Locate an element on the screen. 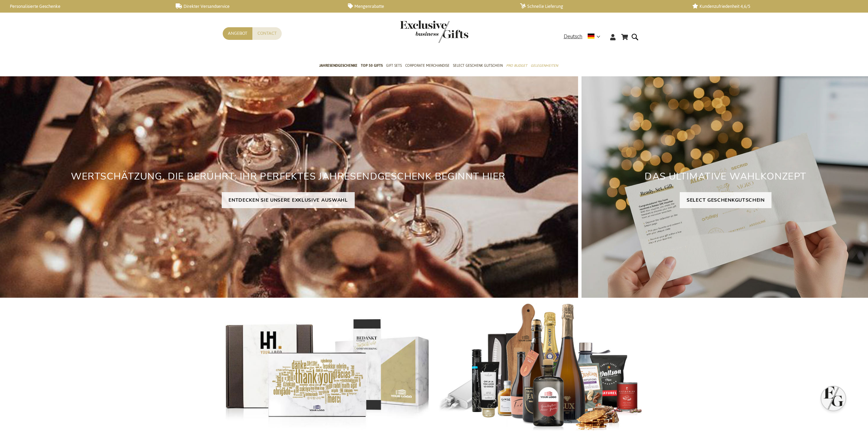 The width and height of the screenshot is (868, 433). a: Personalisierte Geschenke is located at coordinates (84, 6).